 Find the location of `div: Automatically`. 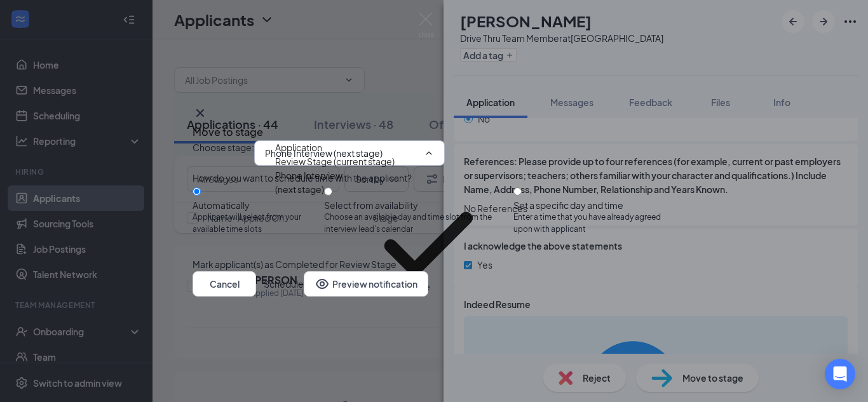

div: Automatically is located at coordinates (258, 205).